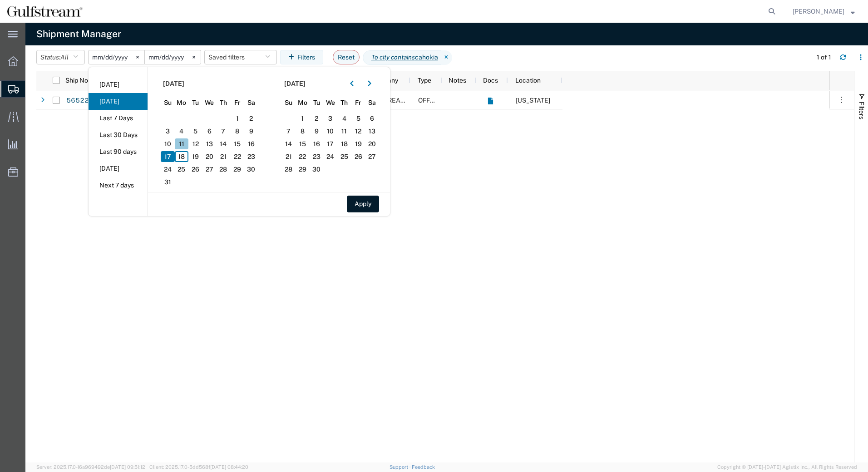 This screenshot has height=472, width=868. I want to click on span: 5, so click(195, 131).